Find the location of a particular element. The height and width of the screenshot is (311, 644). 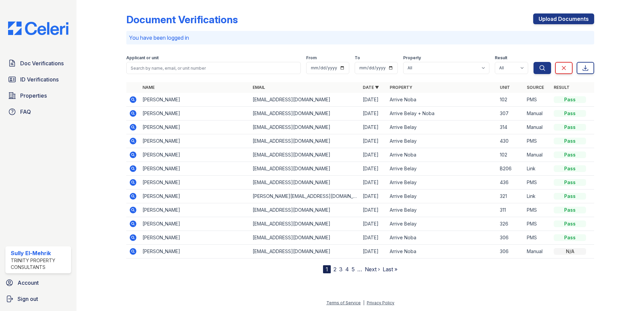

a: Upload Documents is located at coordinates (564, 19).